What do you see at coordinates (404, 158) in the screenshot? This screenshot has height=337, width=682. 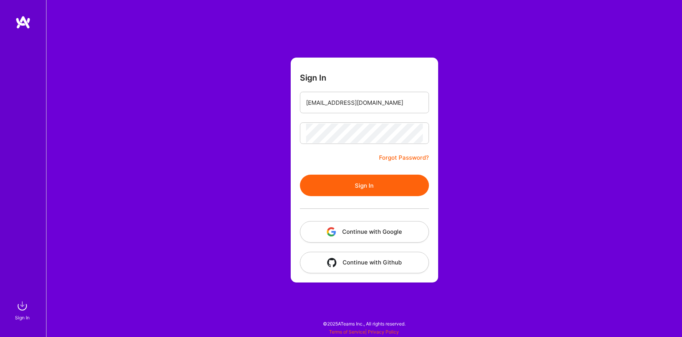 I see `a: Forgot Password?` at bounding box center [404, 158].